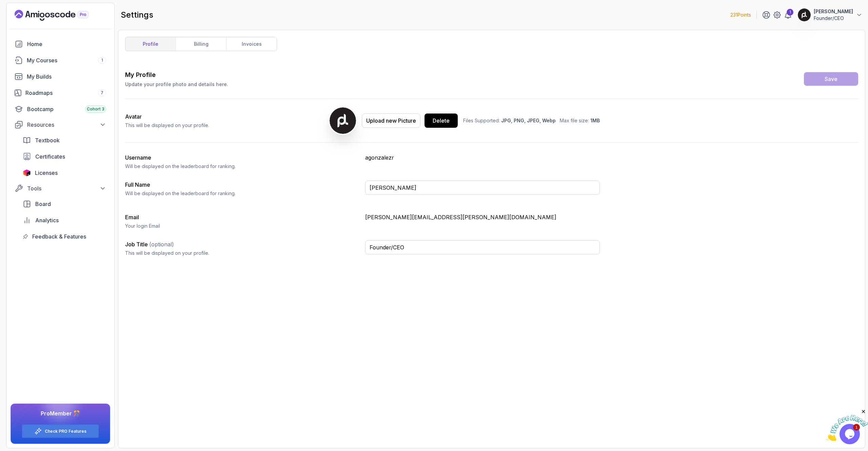 The width and height of the screenshot is (868, 451). Describe the element at coordinates (60, 60) in the screenshot. I see `a: courses` at that location.